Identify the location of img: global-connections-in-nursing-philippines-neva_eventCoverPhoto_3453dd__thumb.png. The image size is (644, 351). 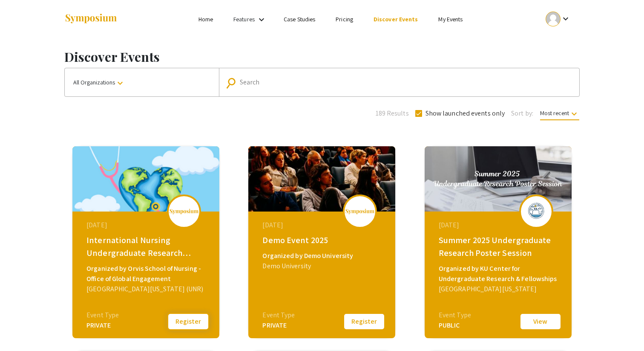
(146, 179).